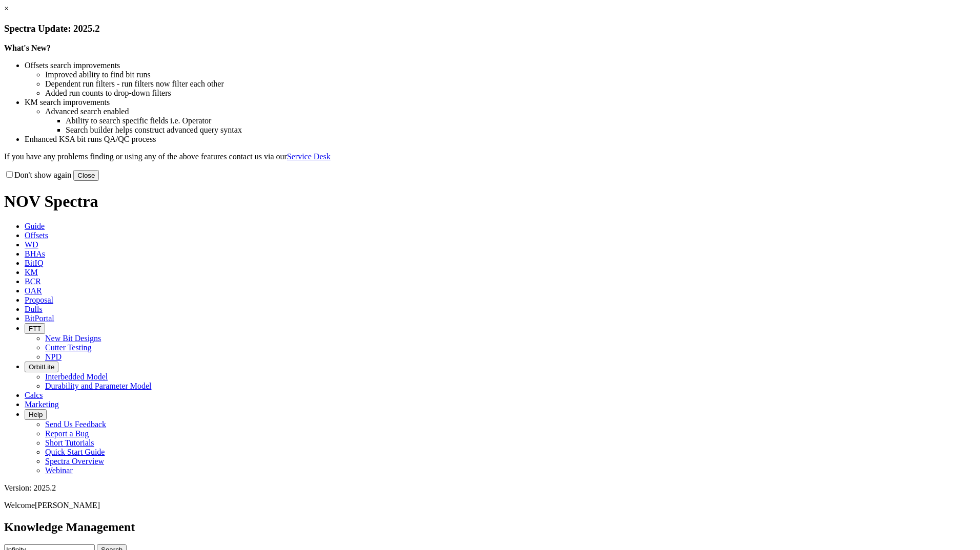 Image resolution: width=980 pixels, height=550 pixels. I want to click on div: Version: 2025.2, so click(490, 488).